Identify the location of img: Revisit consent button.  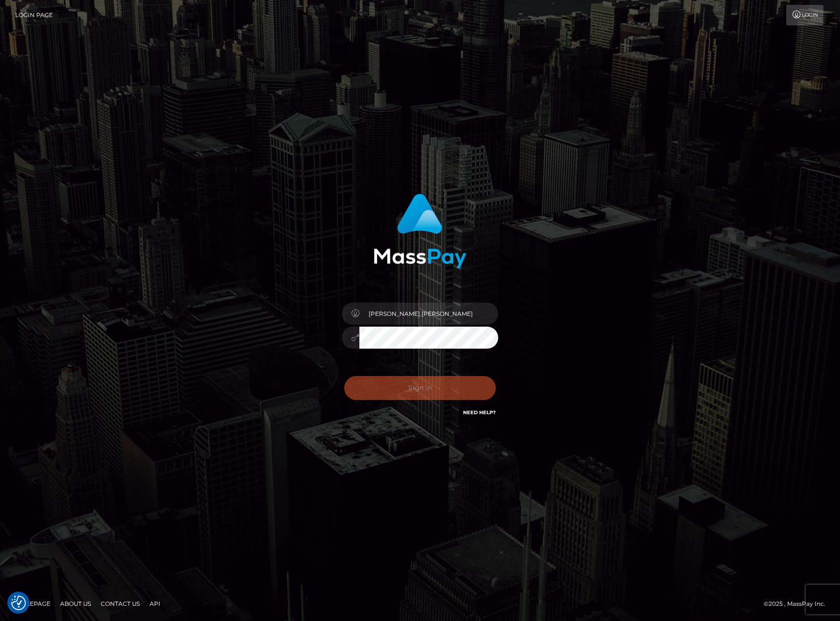
(18, 603).